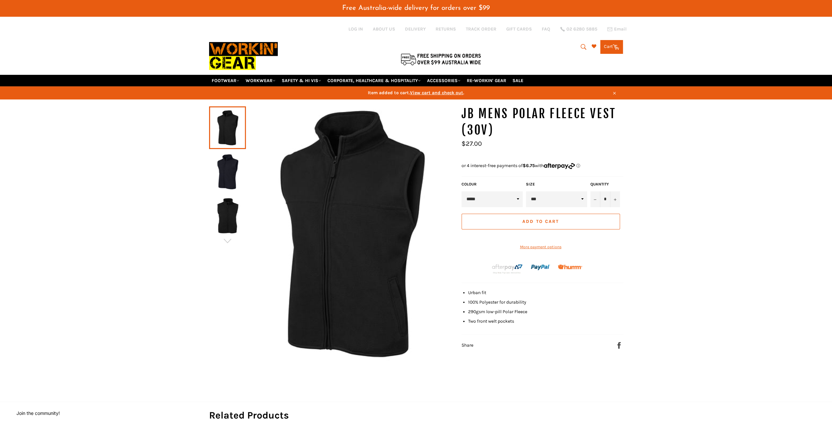 This screenshot has width=832, height=431. What do you see at coordinates (615, 199) in the screenshot?
I see `button: Increase item quantity by one` at bounding box center [615, 199].